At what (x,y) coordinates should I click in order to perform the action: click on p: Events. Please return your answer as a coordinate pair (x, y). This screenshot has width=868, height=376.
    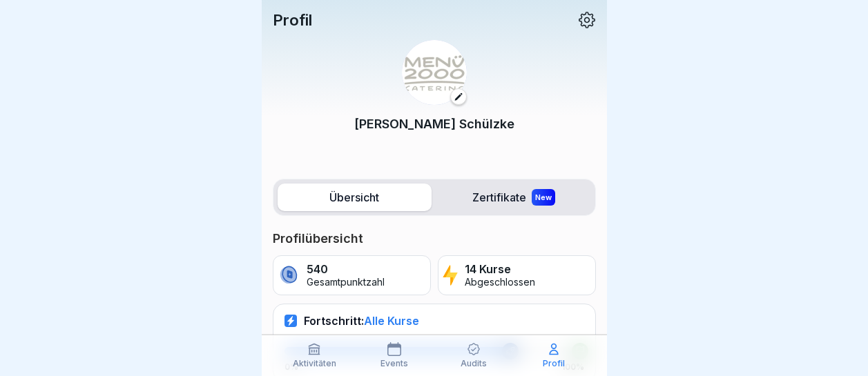
    Looking at the image, I should click on (394, 363).